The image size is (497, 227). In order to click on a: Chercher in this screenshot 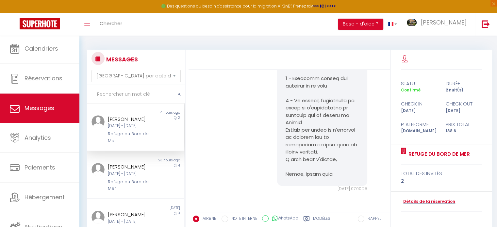, I will do `click(111, 24)`.